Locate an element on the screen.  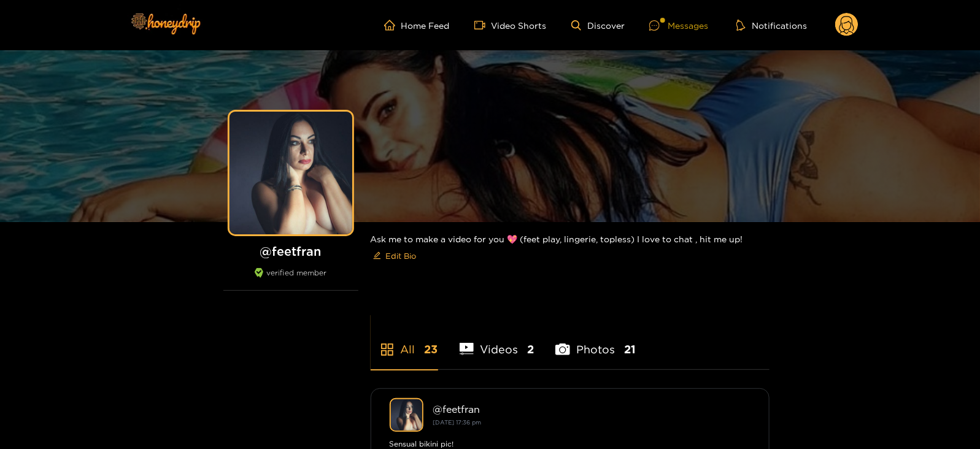
span: edit is located at coordinates (377, 256).